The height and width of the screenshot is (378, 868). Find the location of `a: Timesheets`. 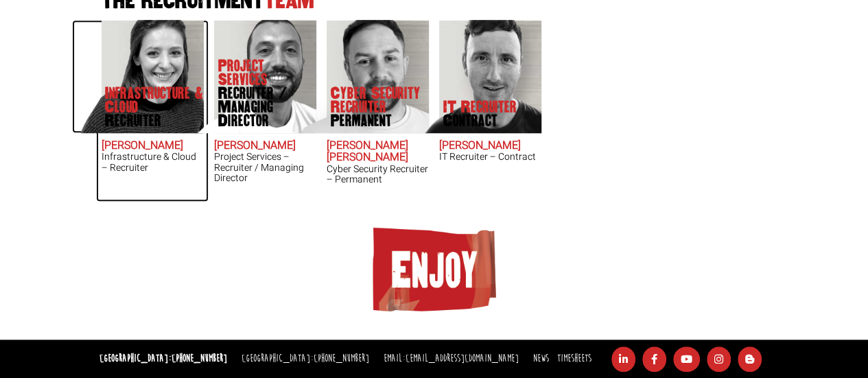

a: Timesheets is located at coordinates (574, 358).